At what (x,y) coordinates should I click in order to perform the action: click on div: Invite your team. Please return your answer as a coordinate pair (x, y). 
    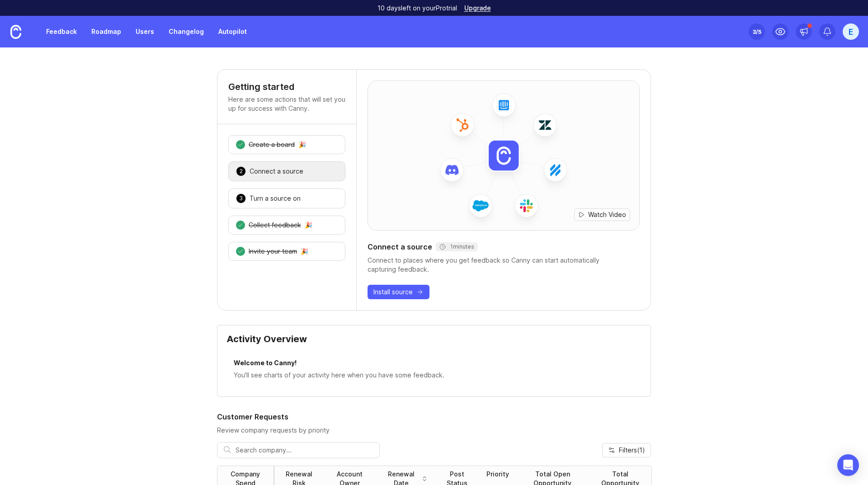
    Looking at the image, I should click on (272, 251).